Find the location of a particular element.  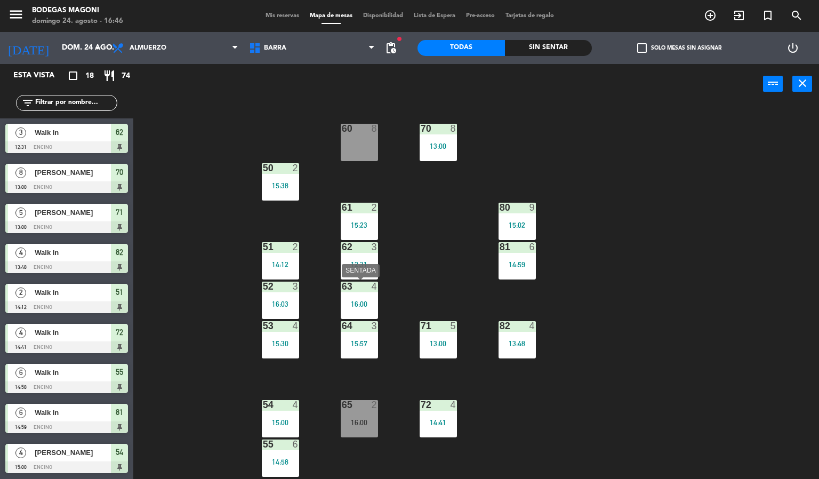

button: menu is located at coordinates (16, 16).